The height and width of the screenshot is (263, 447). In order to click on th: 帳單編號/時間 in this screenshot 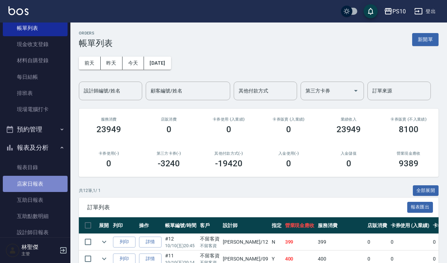, I will do `click(181, 226)`.